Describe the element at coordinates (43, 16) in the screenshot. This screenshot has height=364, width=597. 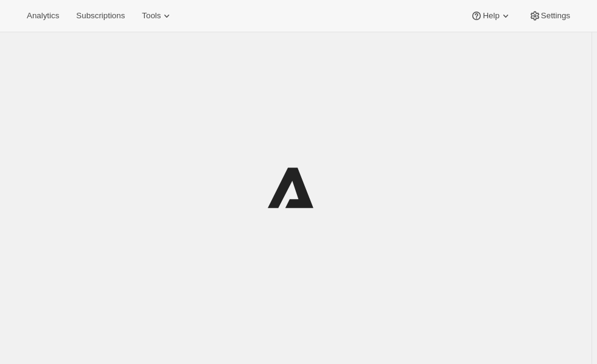
I see `button: Analytics` at that location.